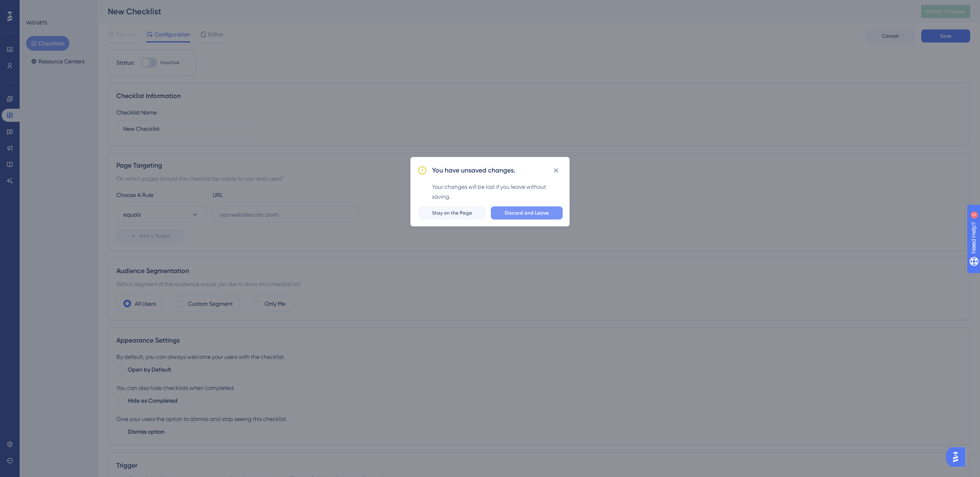 Image resolution: width=980 pixels, height=477 pixels. Describe the element at coordinates (474, 170) in the screenshot. I see `h2: You have unsaved changes.` at that location.